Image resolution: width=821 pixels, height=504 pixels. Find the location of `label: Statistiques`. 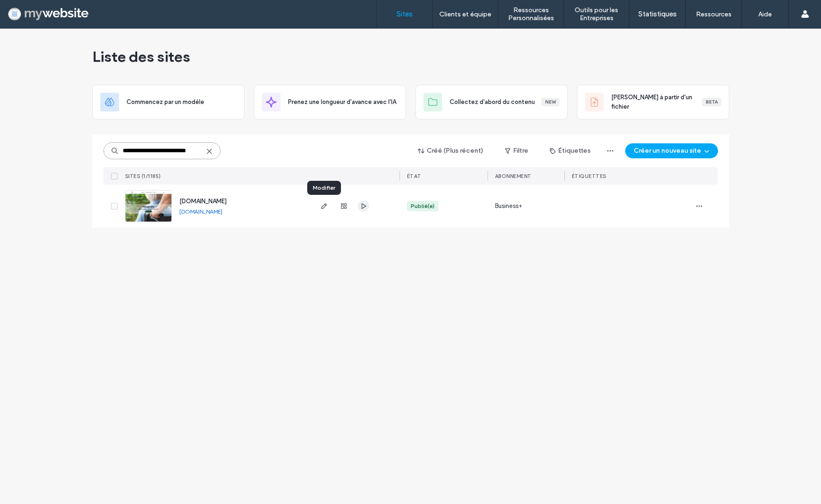

label: Statistiques is located at coordinates (658, 14).